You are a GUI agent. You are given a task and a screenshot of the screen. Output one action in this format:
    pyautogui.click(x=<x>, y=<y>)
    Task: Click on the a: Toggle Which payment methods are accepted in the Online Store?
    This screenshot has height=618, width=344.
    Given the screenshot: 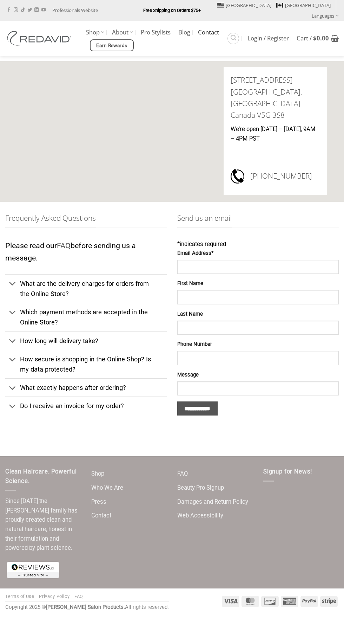 What is the action you would take?
    pyautogui.click(x=86, y=317)
    